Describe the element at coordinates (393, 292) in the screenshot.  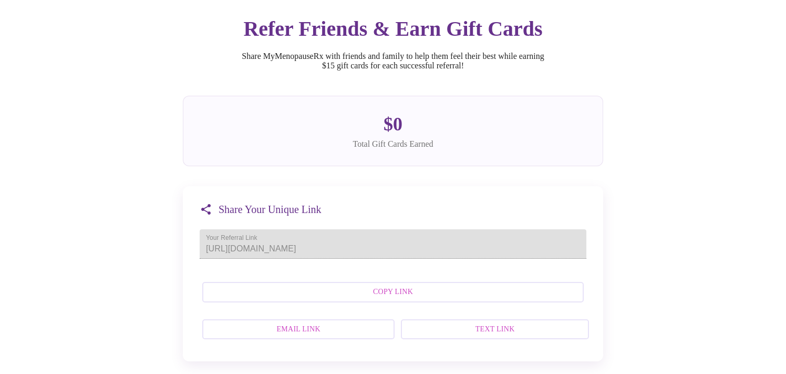
I see `button: Copy Link` at that location.